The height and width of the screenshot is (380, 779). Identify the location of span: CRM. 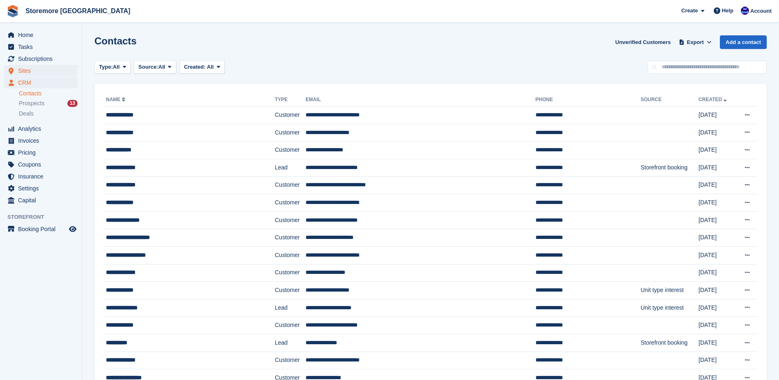
(43, 83).